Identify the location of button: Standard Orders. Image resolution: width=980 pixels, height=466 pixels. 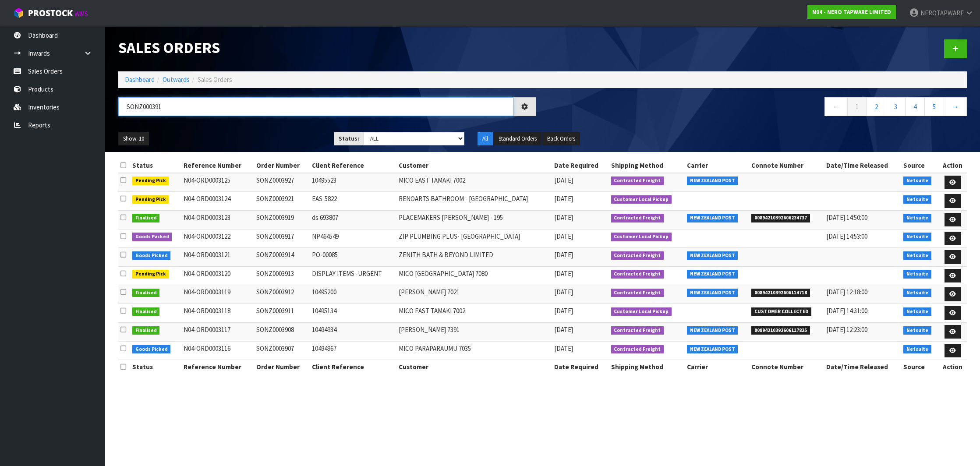
(517, 139).